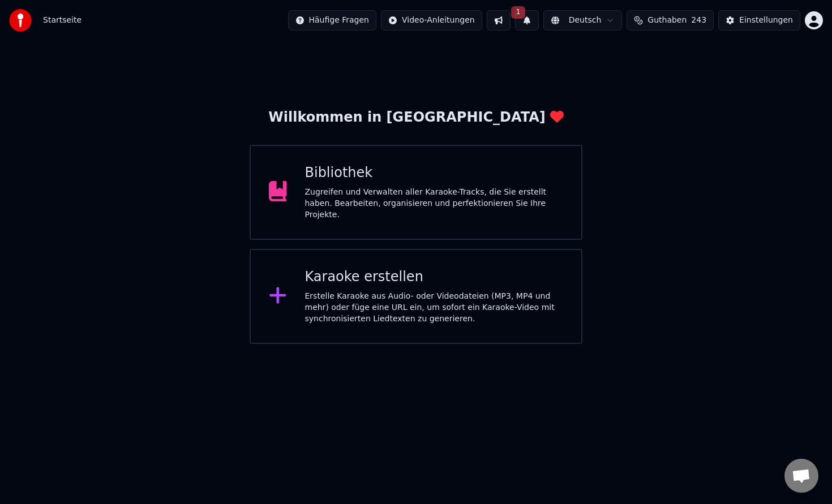 The height and width of the screenshot is (504, 832). Describe the element at coordinates (431, 21) in the screenshot. I see `button: Video-Anleitungen` at that location.